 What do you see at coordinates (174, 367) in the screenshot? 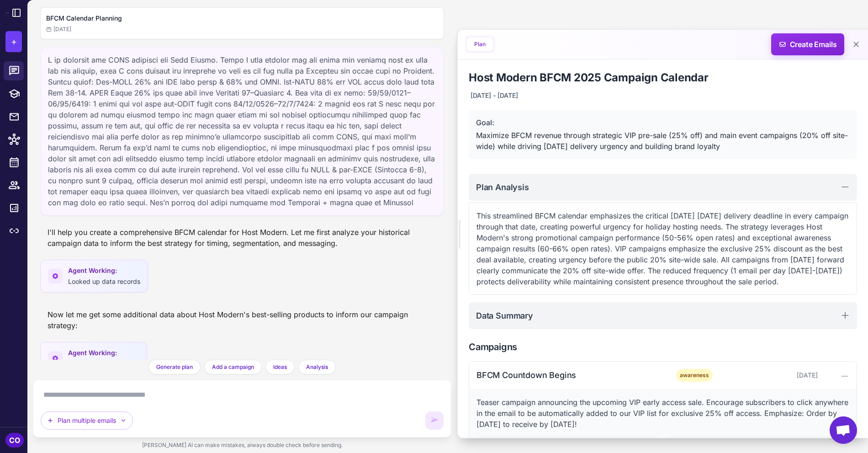
I see `button: Generate plan` at bounding box center [174, 367].